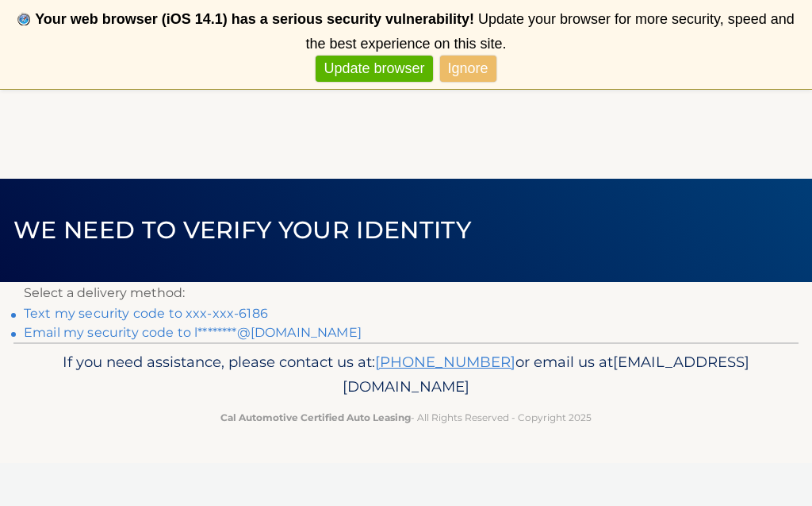 The image size is (812, 506). I want to click on p: If you need assistance, please contact us at: or email us at, so click(406, 374).